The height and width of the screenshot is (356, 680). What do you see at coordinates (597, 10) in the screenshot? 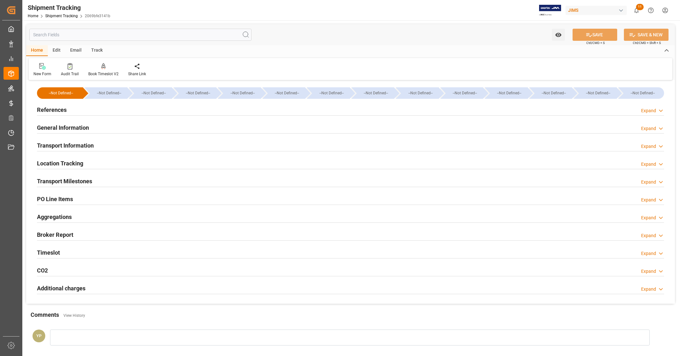
I see `div: JIMS` at bounding box center [597, 10].